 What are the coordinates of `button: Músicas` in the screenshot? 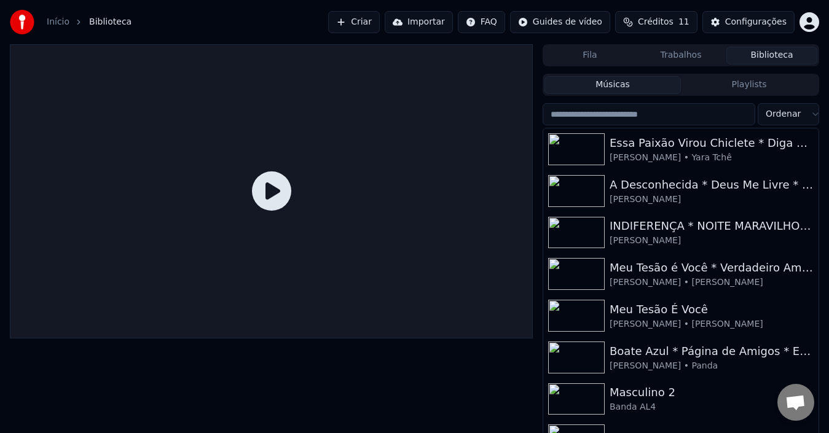 It's located at (613, 85).